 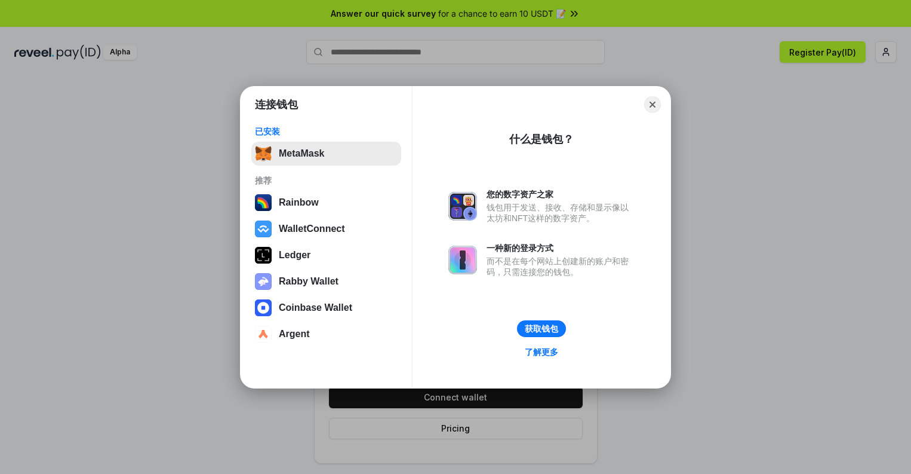 What do you see at coordinates (542, 328) in the screenshot?
I see `div: 获取钱包` at bounding box center [542, 328].